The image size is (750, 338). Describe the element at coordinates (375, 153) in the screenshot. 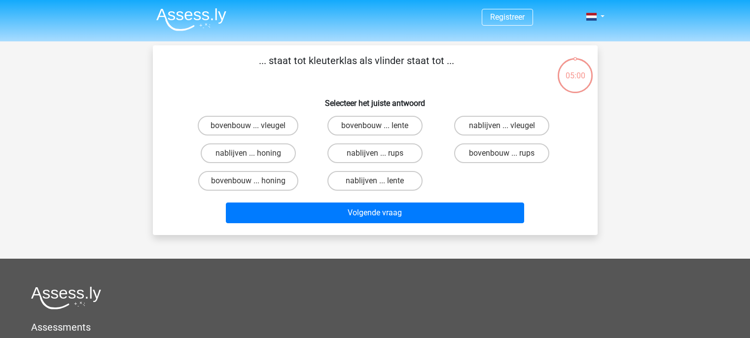

I see `label: nablijven ... rups` at that location.